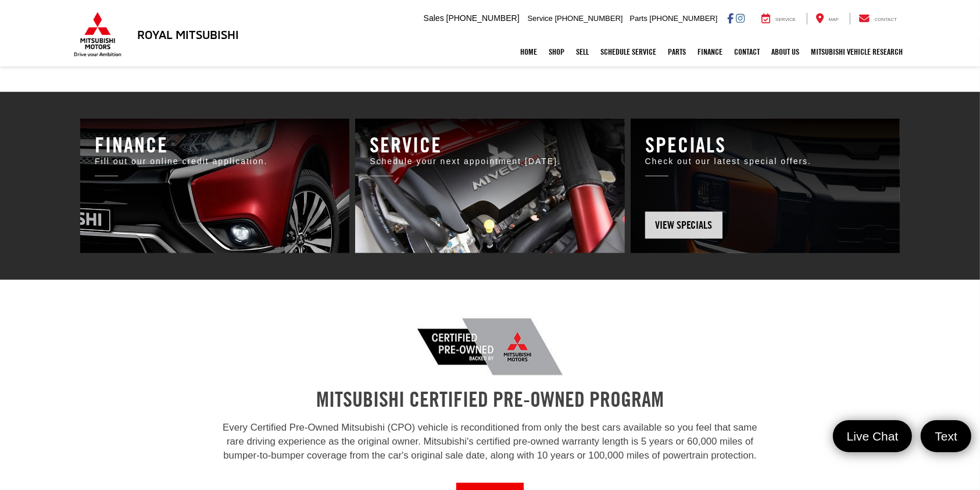 Image resolution: width=980 pixels, height=490 pixels. I want to click on p: Every Certified Pre-Owned Mitsubishi (CPO) vehicle is reconditioned from only the best cars avail..., so click(490, 441).